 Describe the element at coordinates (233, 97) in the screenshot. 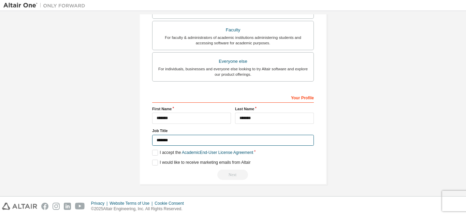

I see `div: Your Profile` at that location.